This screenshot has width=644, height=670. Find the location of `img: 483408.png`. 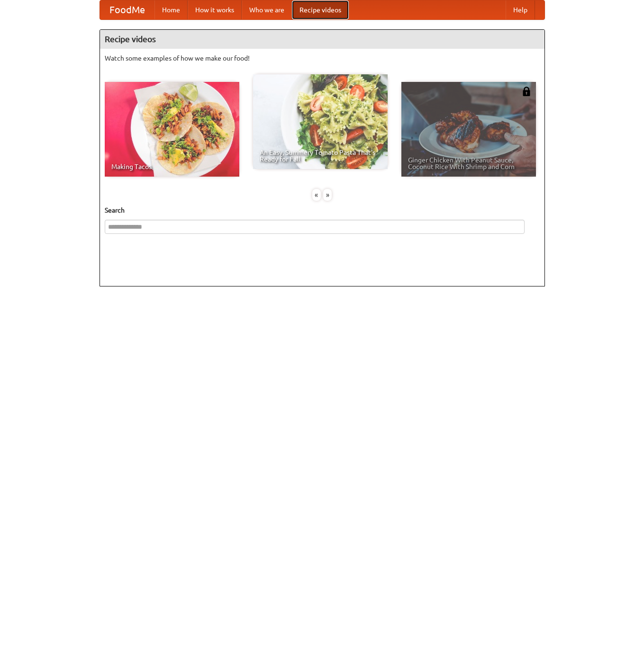

img: 483408.png is located at coordinates (526, 92).